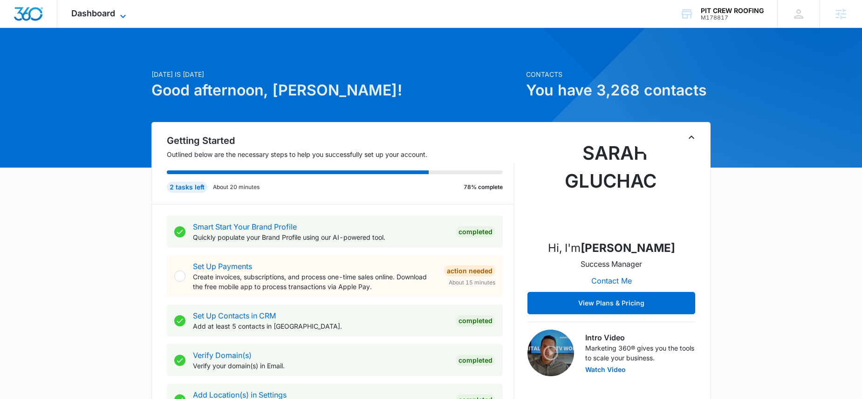  What do you see at coordinates (611, 303) in the screenshot?
I see `button: View Plans & Pricing` at bounding box center [611, 303].